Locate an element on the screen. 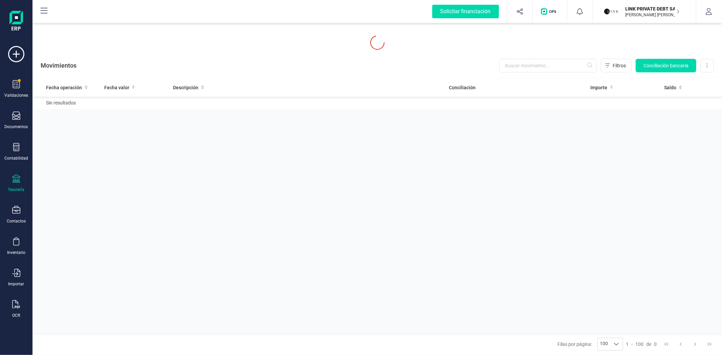 The height and width of the screenshot is (355, 722). span: 1 is located at coordinates (627, 344).